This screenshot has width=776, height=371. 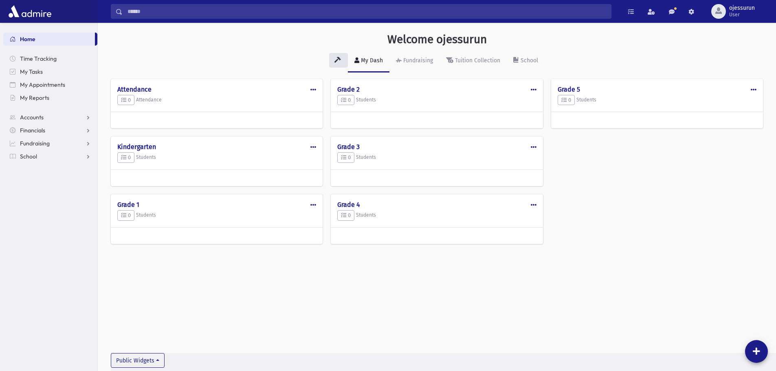 I want to click on h4: Kindergarten, so click(x=217, y=147).